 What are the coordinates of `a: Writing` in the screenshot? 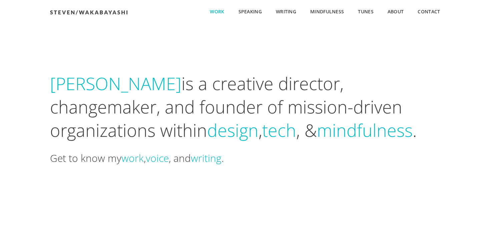 It's located at (286, 11).